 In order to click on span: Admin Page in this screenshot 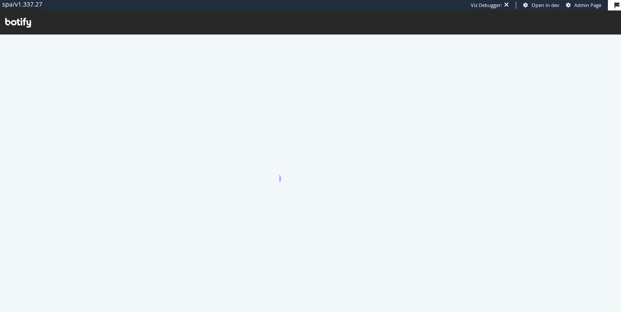, I will do `click(588, 5)`.